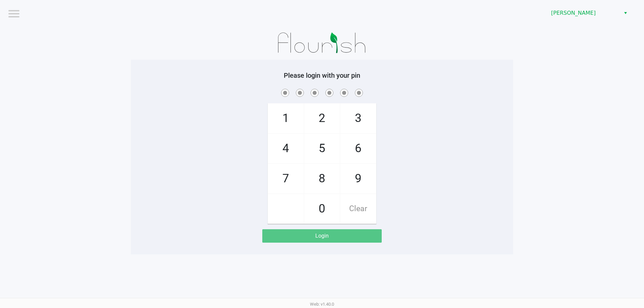 The height and width of the screenshot is (308, 644). What do you see at coordinates (322, 304) in the screenshot?
I see `span: Web: v1.40.0` at bounding box center [322, 304].